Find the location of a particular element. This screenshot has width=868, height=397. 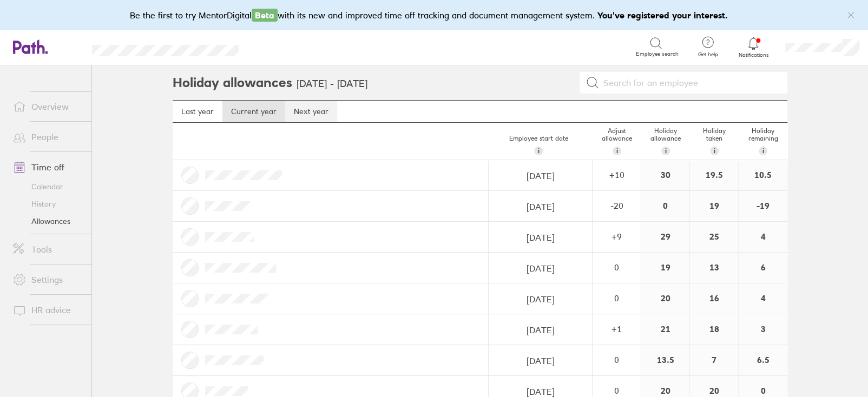

a: Allowances is located at coordinates (48, 221).